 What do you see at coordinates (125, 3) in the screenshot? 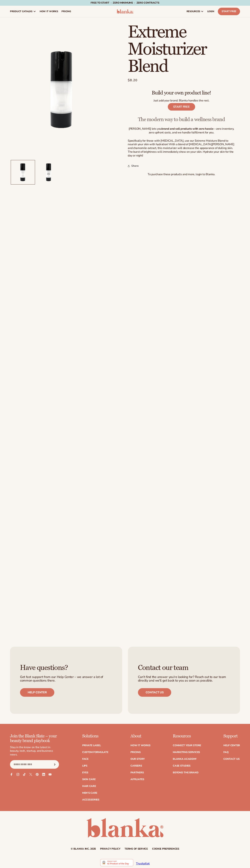
I see `span: Free to start · ZERO minimums · ZERO contracts` at bounding box center [125, 3].